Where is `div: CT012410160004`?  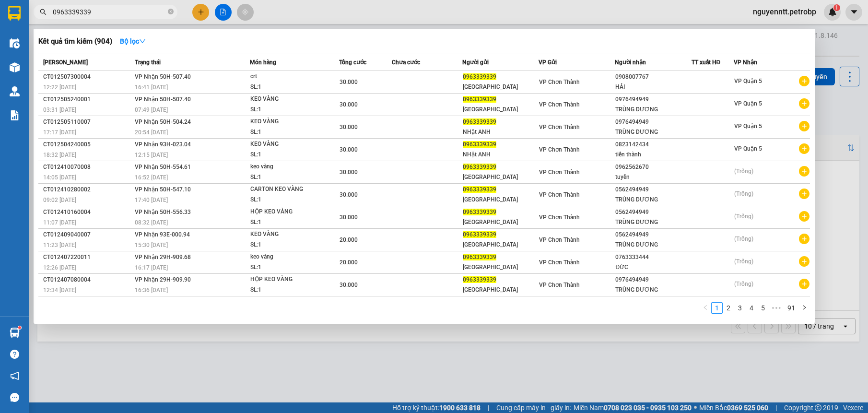 div: CT012410160004 is located at coordinates (88, 212).